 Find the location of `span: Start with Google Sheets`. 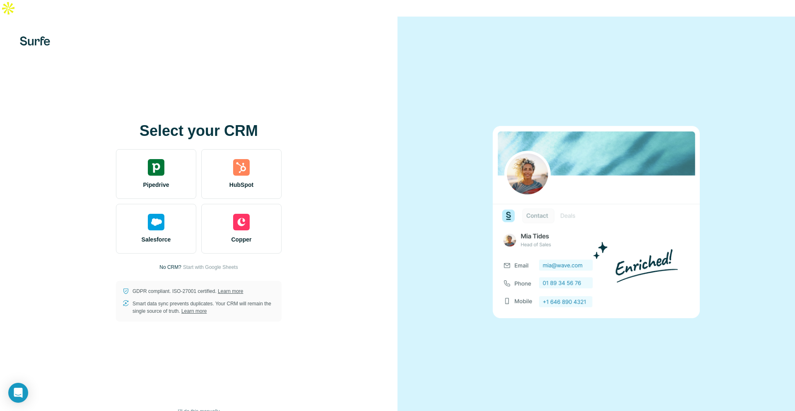

span: Start with Google Sheets is located at coordinates (210, 267).